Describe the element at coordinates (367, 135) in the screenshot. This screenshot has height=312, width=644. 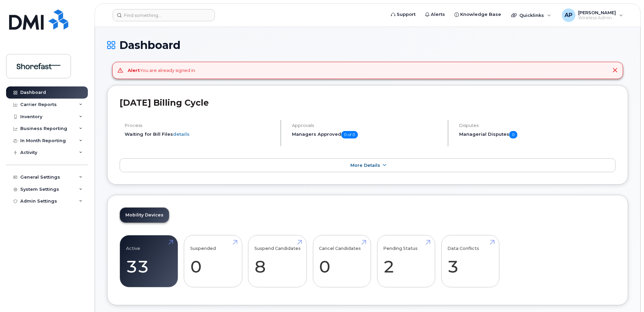
I see `h5: Managers Approved` at that location.